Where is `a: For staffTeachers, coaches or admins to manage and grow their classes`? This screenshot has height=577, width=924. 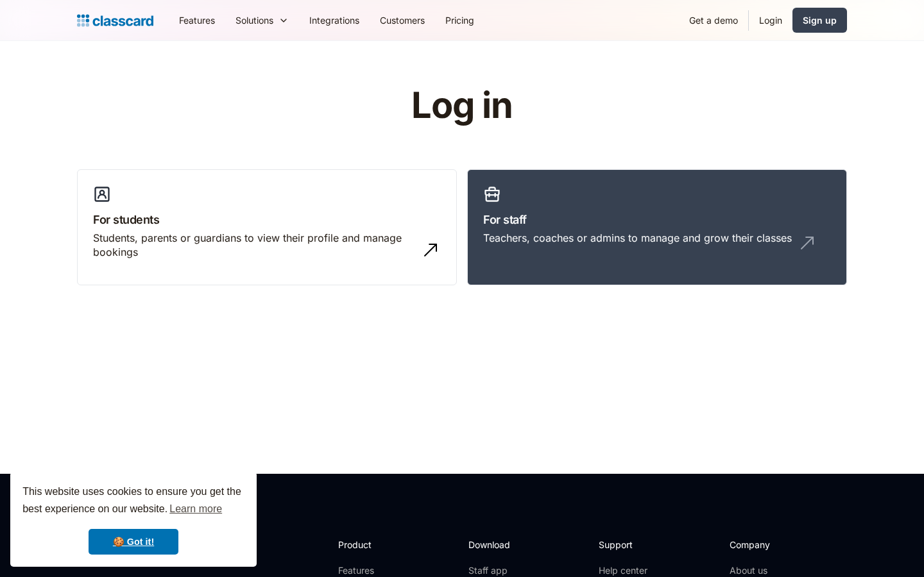 a: For staffTeachers, coaches or admins to manage and grow their classes is located at coordinates (657, 228).